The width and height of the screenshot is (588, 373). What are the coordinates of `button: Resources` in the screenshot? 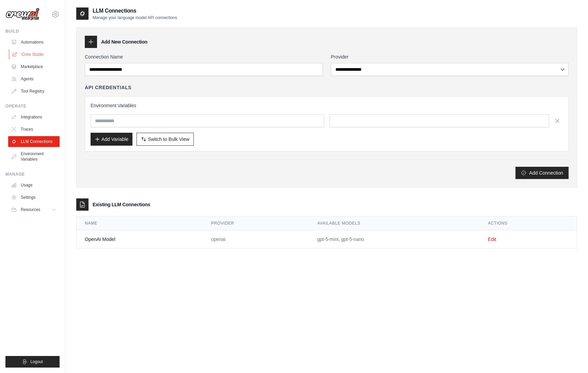 It's located at (34, 210).